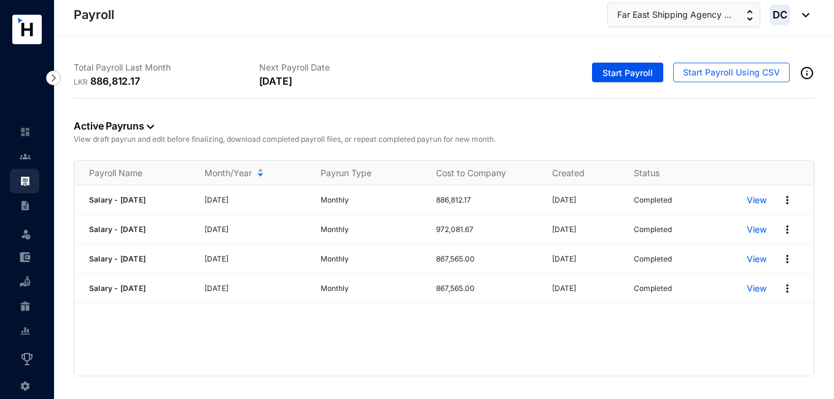 Image resolution: width=834 pixels, height=399 pixels. Describe the element at coordinates (25, 132) in the screenshot. I see `img: home-unselected.a29eae3204392db15eaf.svg` at that location.